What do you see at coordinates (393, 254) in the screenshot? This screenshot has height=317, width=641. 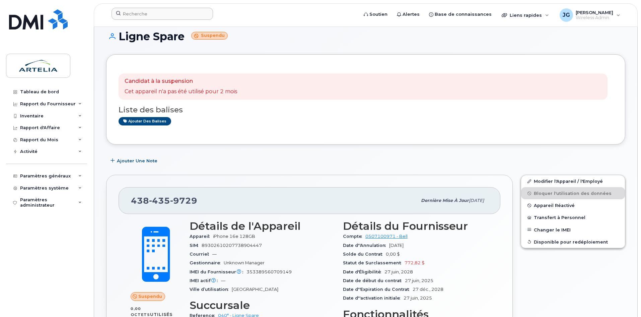 I see `span: 0,00 $` at bounding box center [393, 254].